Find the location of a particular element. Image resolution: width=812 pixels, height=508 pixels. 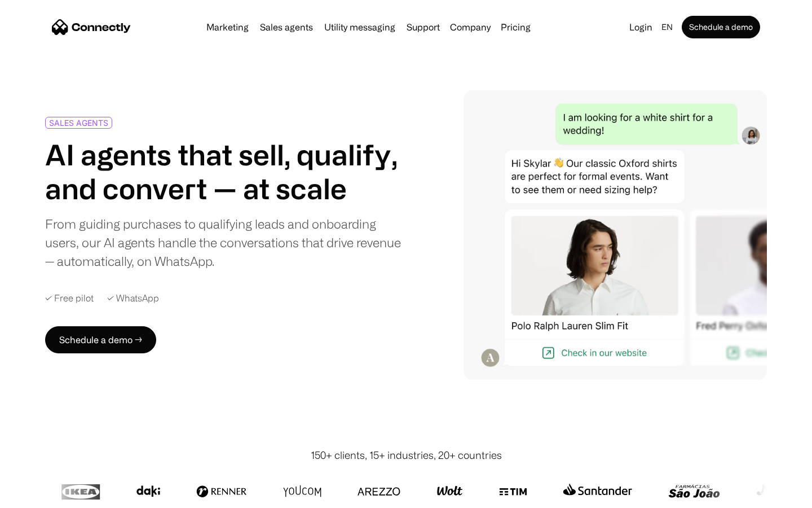

div: From guiding purchases to qualifying leads and onboarding users, our AI agents handle the convers... is located at coordinates (223, 242).